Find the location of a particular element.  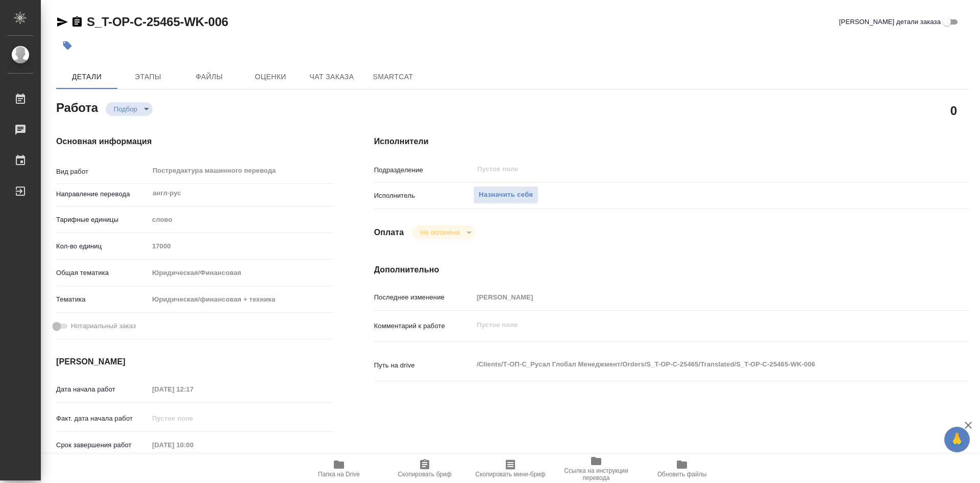

p: Дата начала работ is located at coordinates (102, 389).